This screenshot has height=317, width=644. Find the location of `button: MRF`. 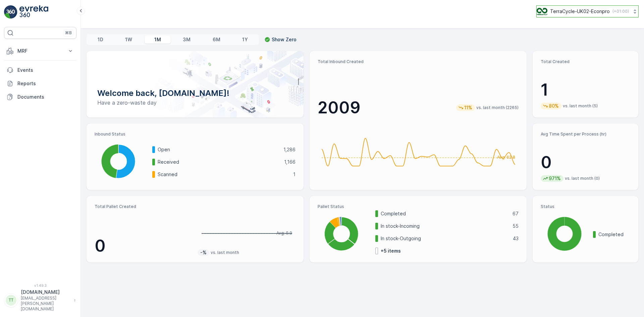

button: MRF is located at coordinates (40, 51).